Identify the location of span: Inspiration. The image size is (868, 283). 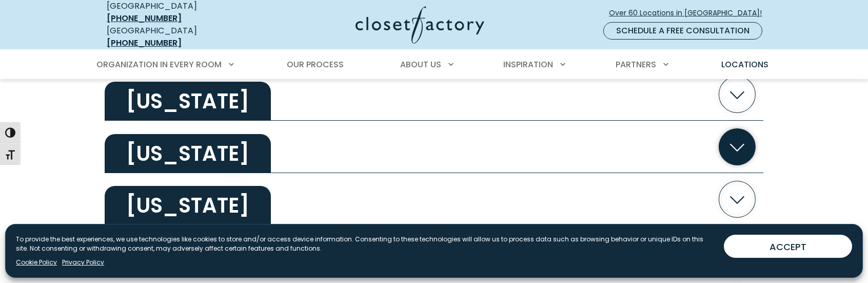
(528, 64).